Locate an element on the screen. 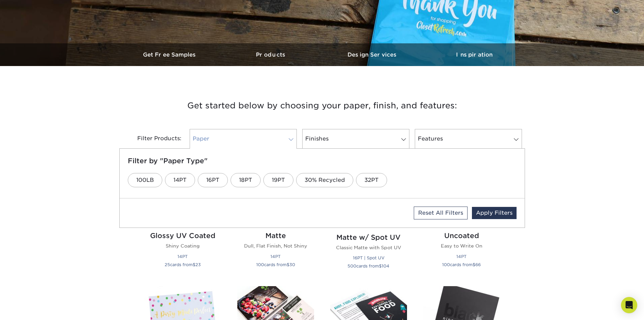 Image resolution: width=644 pixels, height=320 pixels. a: Features is located at coordinates (468, 139).